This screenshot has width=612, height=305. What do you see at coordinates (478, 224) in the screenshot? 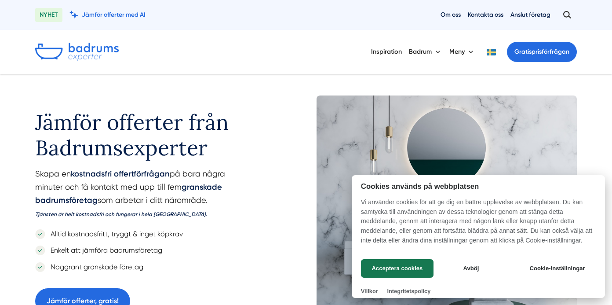
I see `p: Vi använder cookies för att ge dig en bättre upplevelse av webbplatsen. Du kan samtycka till anvä...` at bounding box center [478, 224].